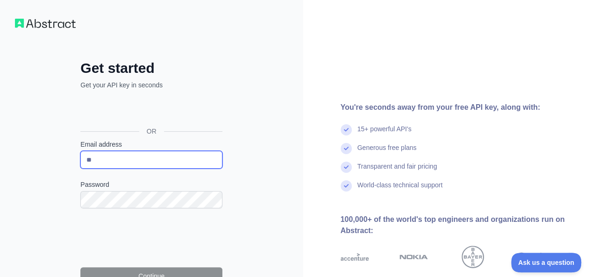 The width and height of the screenshot is (591, 277). Describe the element at coordinates (397, 171) in the screenshot. I see `div: Transparent and fair pricing` at that location.